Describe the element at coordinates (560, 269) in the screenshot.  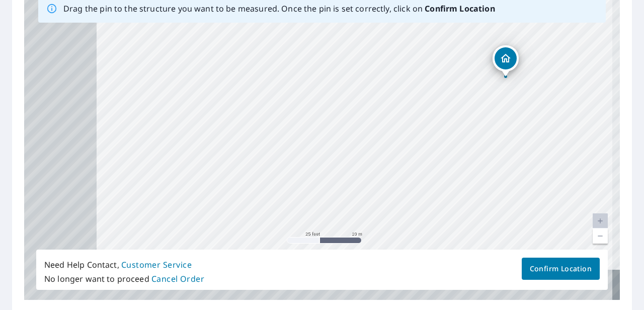
I see `button: Confirm Location` at that location.